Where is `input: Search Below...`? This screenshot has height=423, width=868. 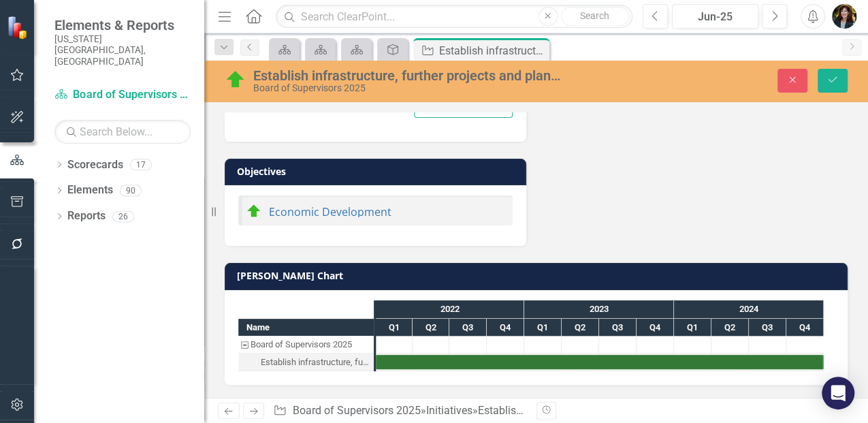
input: Search Below... is located at coordinates (122, 132).